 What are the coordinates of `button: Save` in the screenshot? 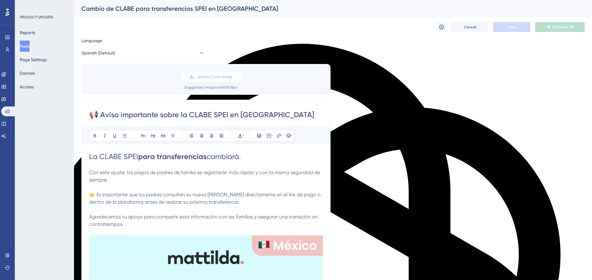 It's located at (511, 27).